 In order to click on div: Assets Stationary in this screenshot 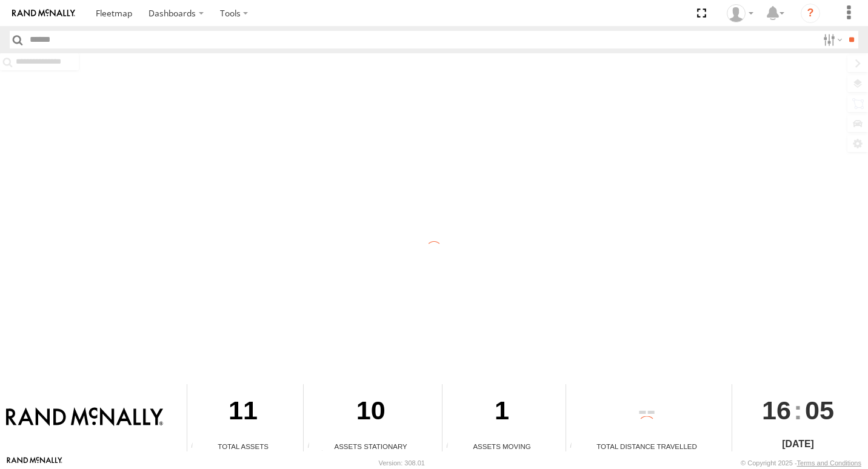, I will do `click(370, 446)`.